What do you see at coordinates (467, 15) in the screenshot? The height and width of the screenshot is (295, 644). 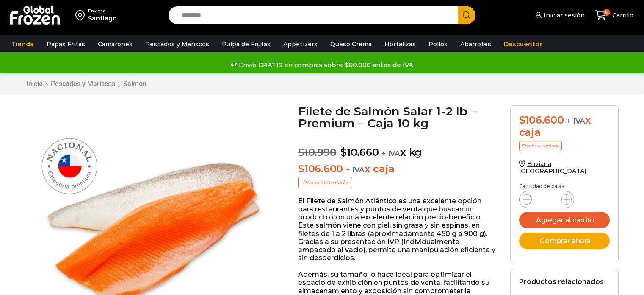 I see `button: Search button` at bounding box center [467, 15].